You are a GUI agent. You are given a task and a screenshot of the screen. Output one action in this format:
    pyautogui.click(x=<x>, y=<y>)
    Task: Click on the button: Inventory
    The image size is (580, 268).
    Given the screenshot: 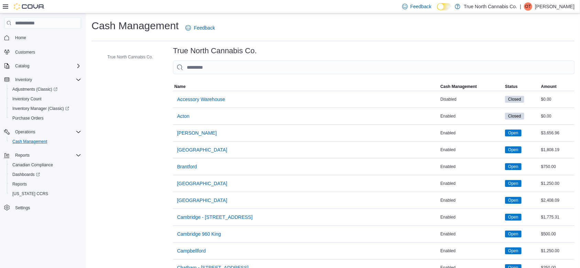 What is the action you would take?
    pyautogui.click(x=43, y=80)
    